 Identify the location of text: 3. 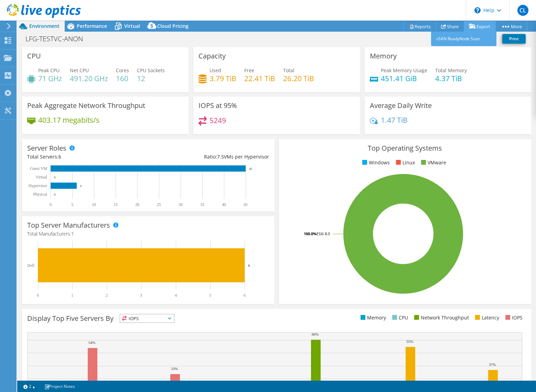
(141, 296).